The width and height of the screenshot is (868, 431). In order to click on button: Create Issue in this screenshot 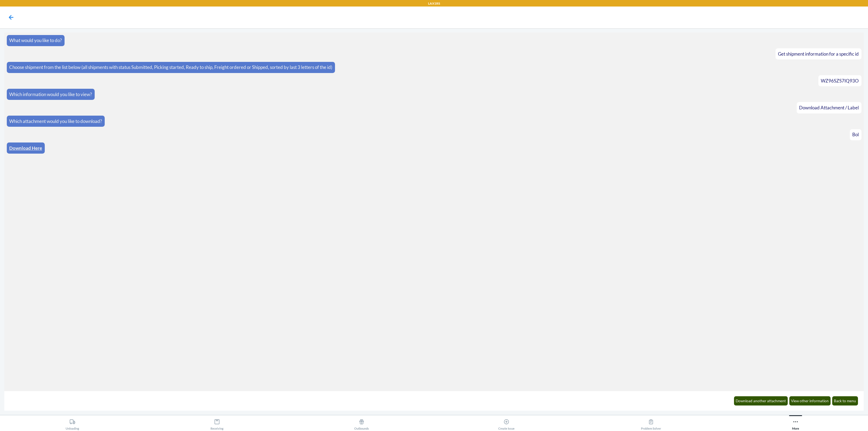, I will do `click(507, 422)`.